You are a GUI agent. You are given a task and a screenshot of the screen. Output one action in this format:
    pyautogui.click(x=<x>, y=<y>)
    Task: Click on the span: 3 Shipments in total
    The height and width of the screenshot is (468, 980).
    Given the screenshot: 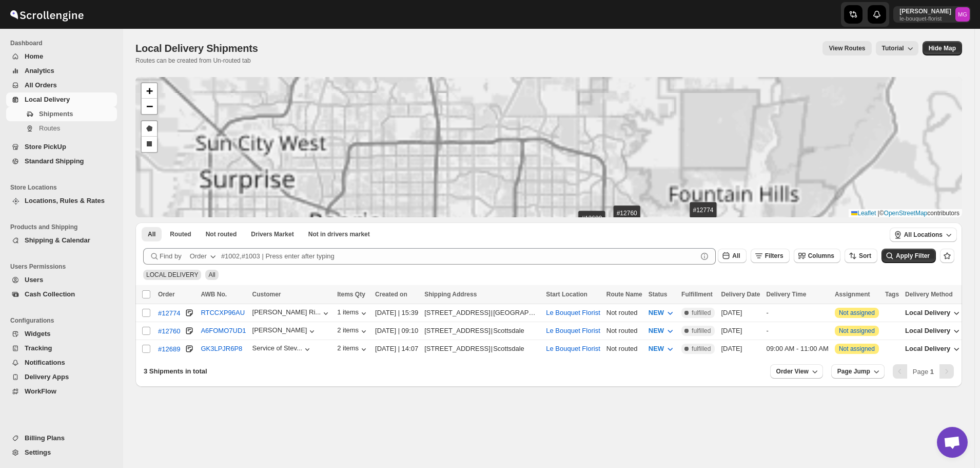 What is the action you would take?
    pyautogui.click(x=176, y=371)
    